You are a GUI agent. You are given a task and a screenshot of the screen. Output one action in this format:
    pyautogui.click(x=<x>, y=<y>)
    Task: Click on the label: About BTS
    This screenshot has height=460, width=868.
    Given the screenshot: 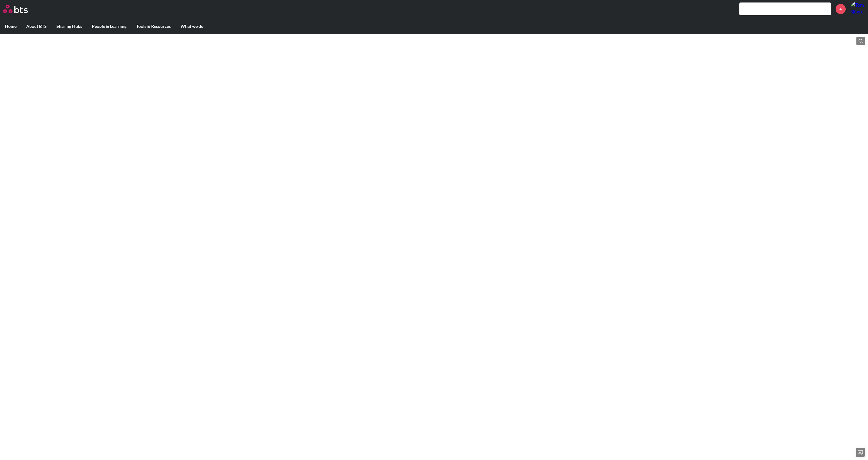 What is the action you would take?
    pyautogui.click(x=36, y=27)
    